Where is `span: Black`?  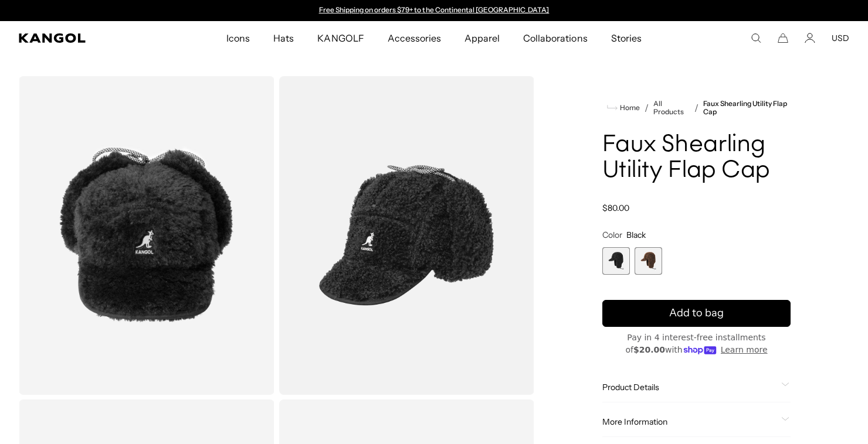 span: Black is located at coordinates (636, 235).